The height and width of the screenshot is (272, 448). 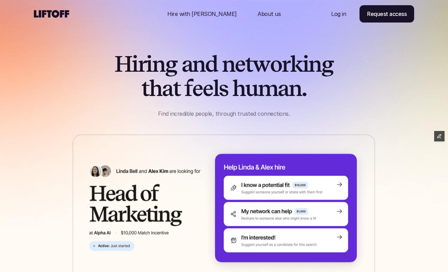 What do you see at coordinates (387, 14) in the screenshot?
I see `p: Request access` at bounding box center [387, 14].